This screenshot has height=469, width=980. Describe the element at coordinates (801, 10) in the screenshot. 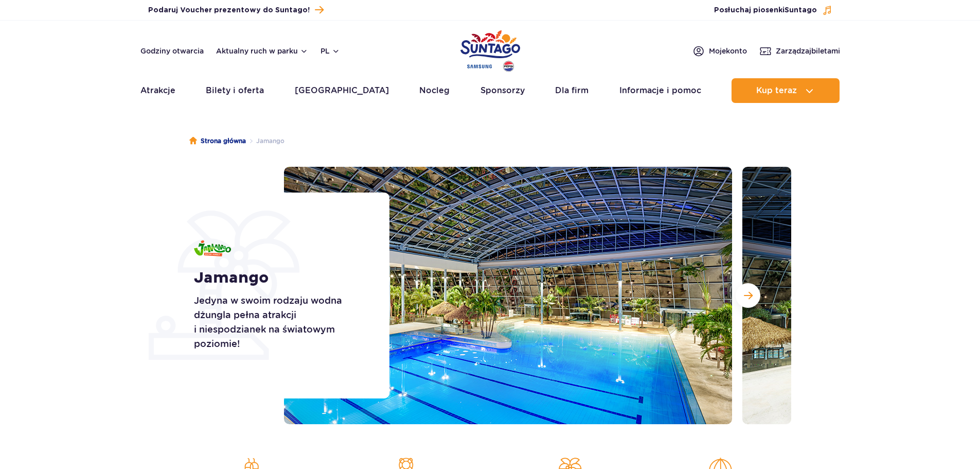

I see `span: Suntago` at that location.